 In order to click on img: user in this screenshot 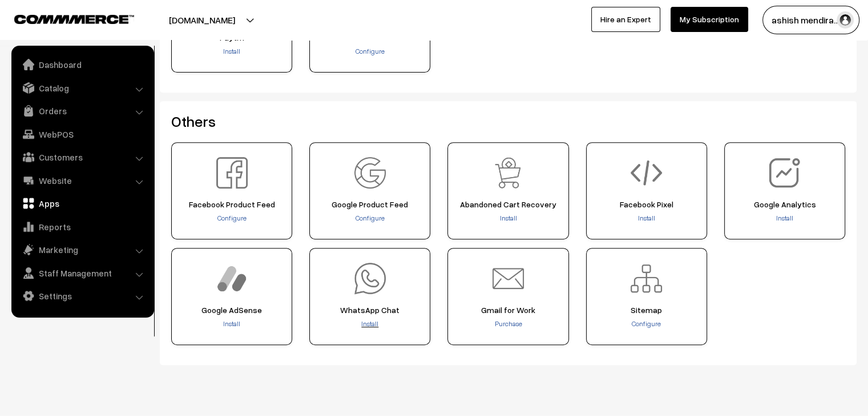, I will do `click(845, 20)`.